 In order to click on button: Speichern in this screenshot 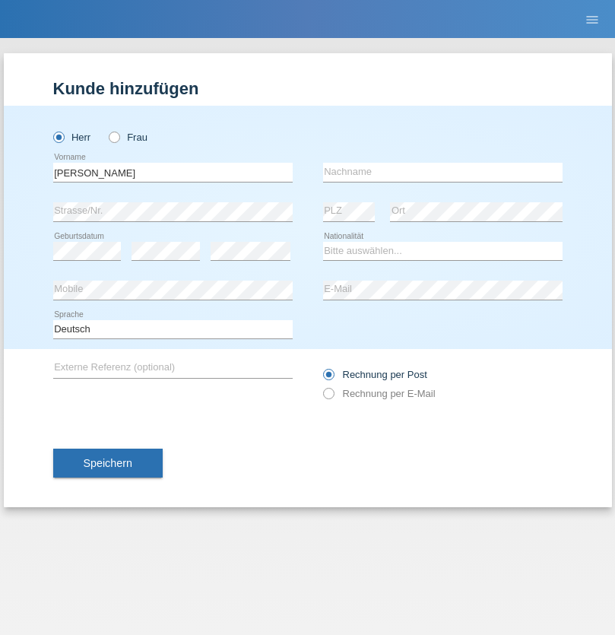, I will do `click(108, 463)`.